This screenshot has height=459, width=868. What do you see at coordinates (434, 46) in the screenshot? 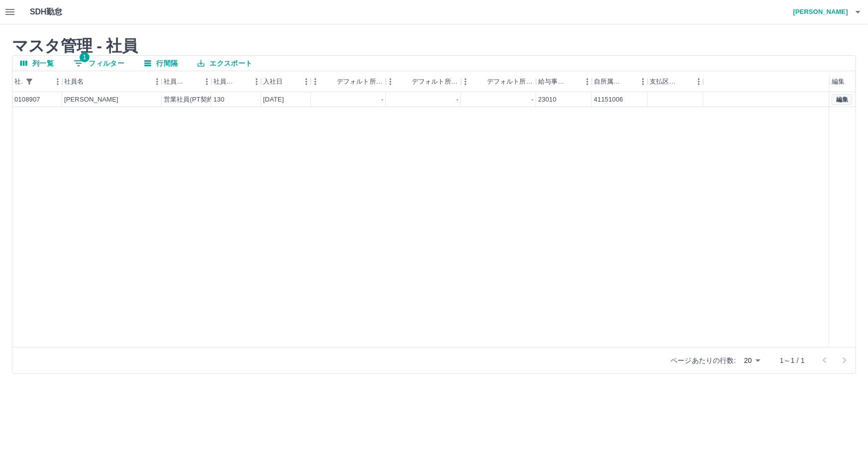
I see `h2: マスタ管理 - 社員` at bounding box center [434, 46].